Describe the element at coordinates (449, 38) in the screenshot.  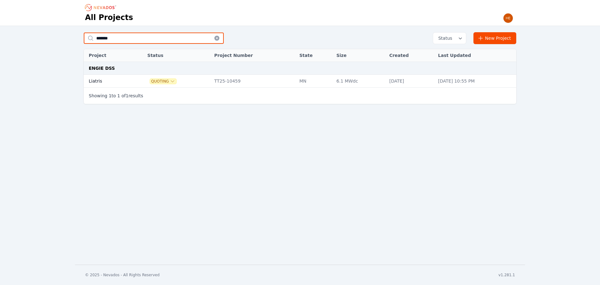
I see `button: Status` at that location.